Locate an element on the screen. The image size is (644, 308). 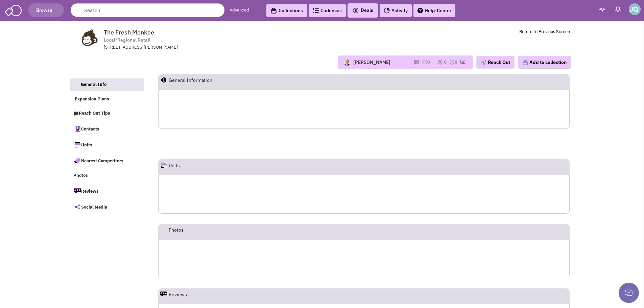
span: The Fresh Monkee is located at coordinates (129, 32).